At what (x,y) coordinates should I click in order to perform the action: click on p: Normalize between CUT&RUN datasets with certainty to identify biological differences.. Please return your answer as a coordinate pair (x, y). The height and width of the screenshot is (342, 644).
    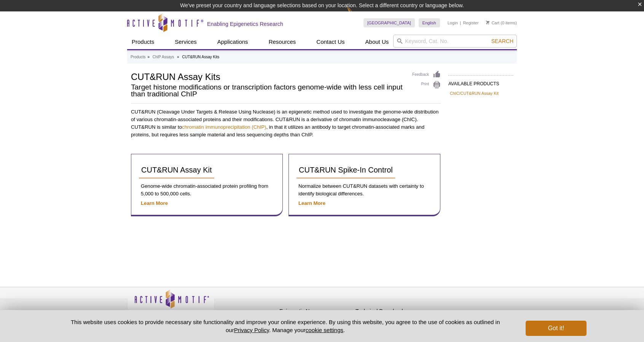
    Looking at the image, I should click on (364, 190).